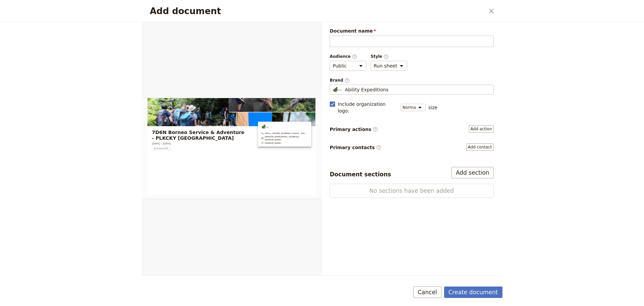 This screenshot has width=644, height=306. I want to click on button: Add section, so click(473, 172).